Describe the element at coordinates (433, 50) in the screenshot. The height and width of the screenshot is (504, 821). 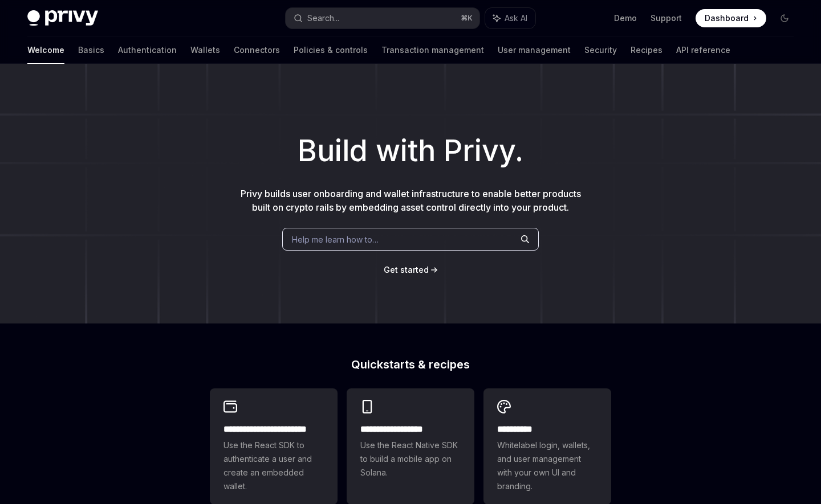
I see `a: Transaction management` at that location.